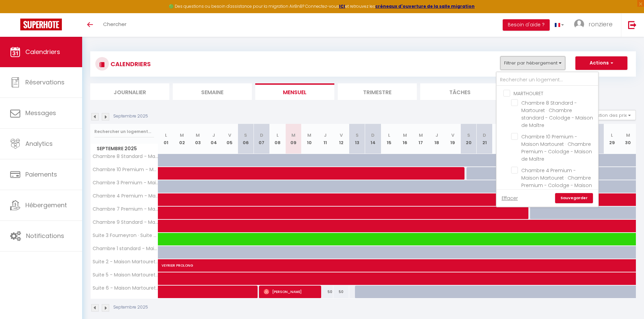  What do you see at coordinates (293, 139) in the screenshot?
I see `th: 09` at bounding box center [293, 139].